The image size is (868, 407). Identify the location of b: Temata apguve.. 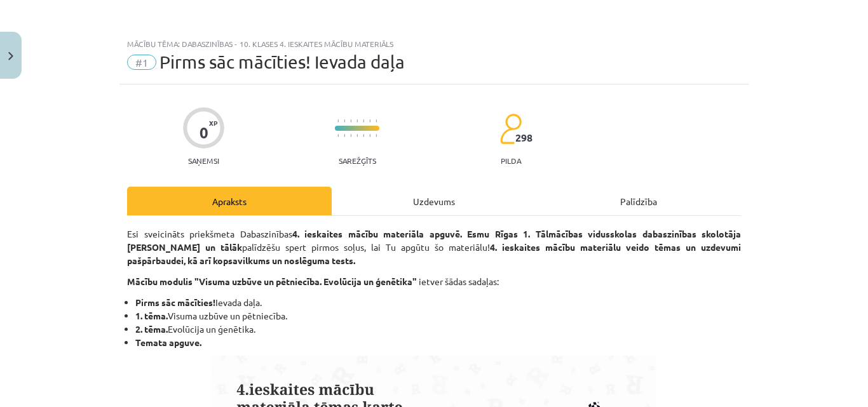
(169, 343).